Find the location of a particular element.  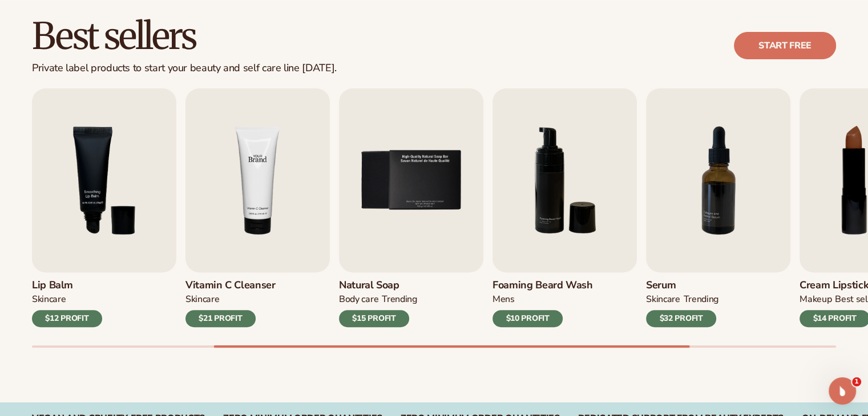

div: Skincare is located at coordinates (202, 299).